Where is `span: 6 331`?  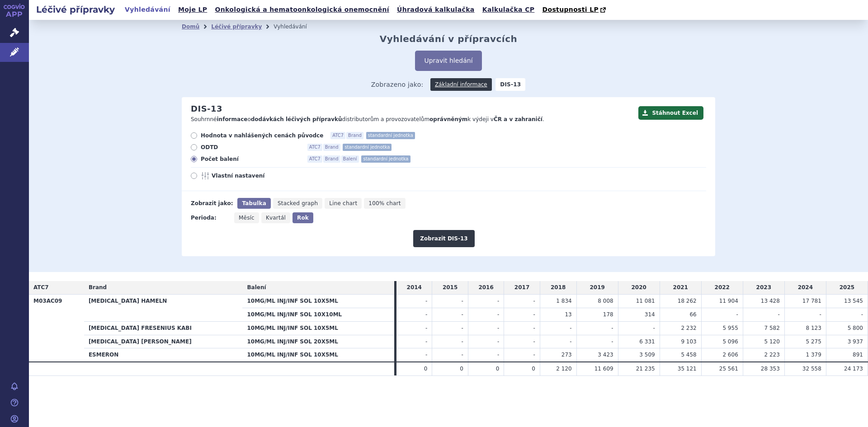 span: 6 331 is located at coordinates (647, 342).